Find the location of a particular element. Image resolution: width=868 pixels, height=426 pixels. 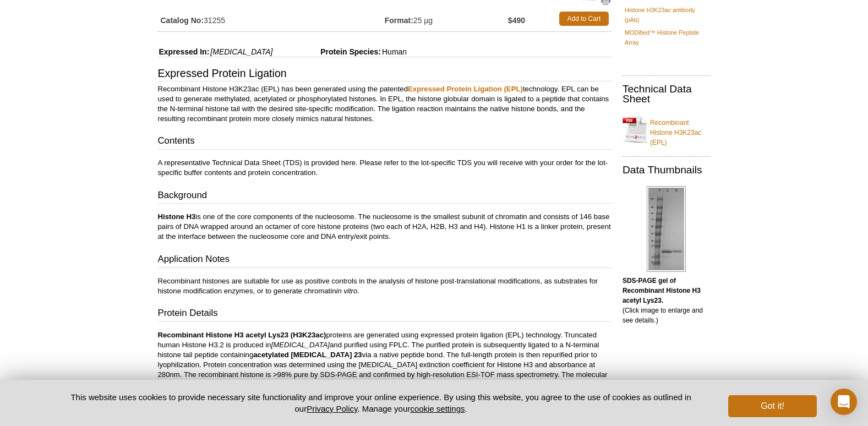

b: Histone H3 is located at coordinates (177, 216).